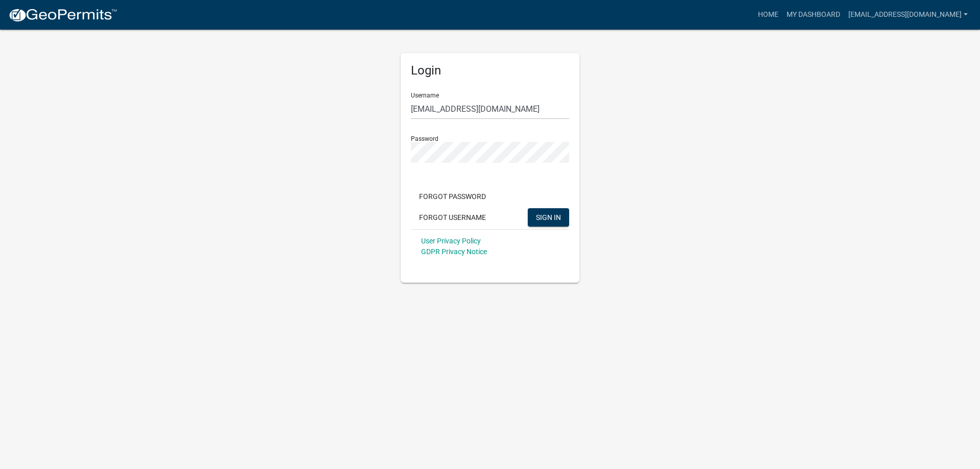  Describe the element at coordinates (451, 241) in the screenshot. I see `a: User Privacy Policy` at that location.